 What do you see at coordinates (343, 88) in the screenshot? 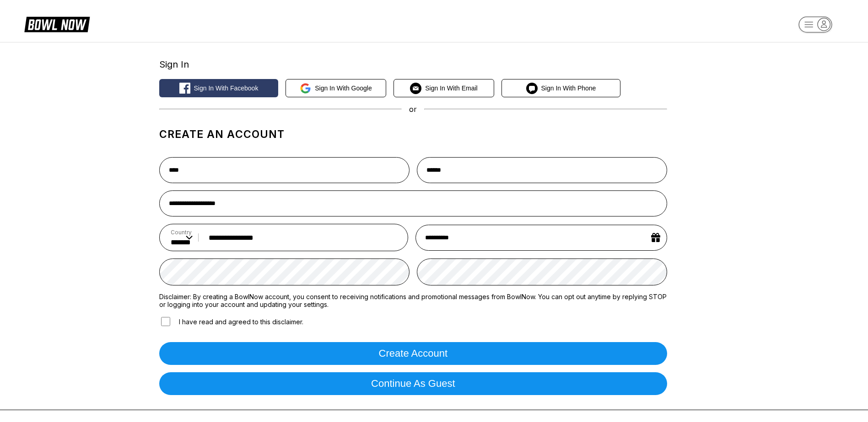
I see `span: Sign in with Google` at bounding box center [343, 88].